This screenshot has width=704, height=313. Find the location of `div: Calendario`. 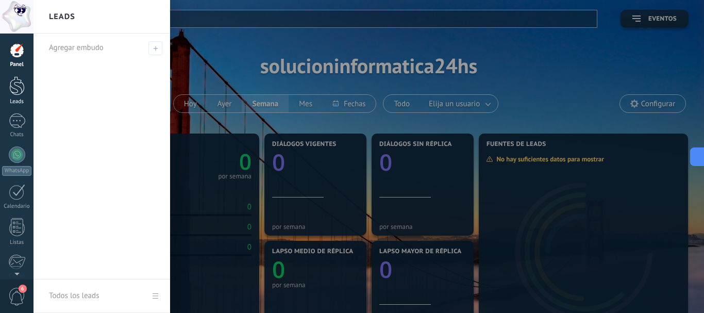

div: Calendario is located at coordinates (17, 206).